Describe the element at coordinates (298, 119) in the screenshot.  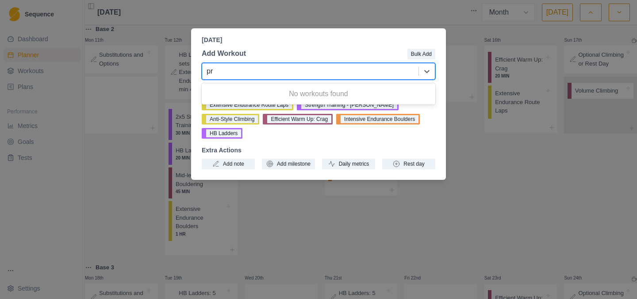
I see `button: Efficient Warm Up: Crag` at that location.